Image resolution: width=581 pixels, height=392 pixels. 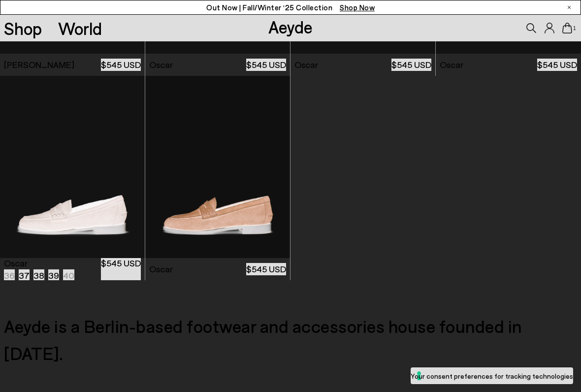 What do you see at coordinates (80, 28) in the screenshot?
I see `a: World` at bounding box center [80, 28].